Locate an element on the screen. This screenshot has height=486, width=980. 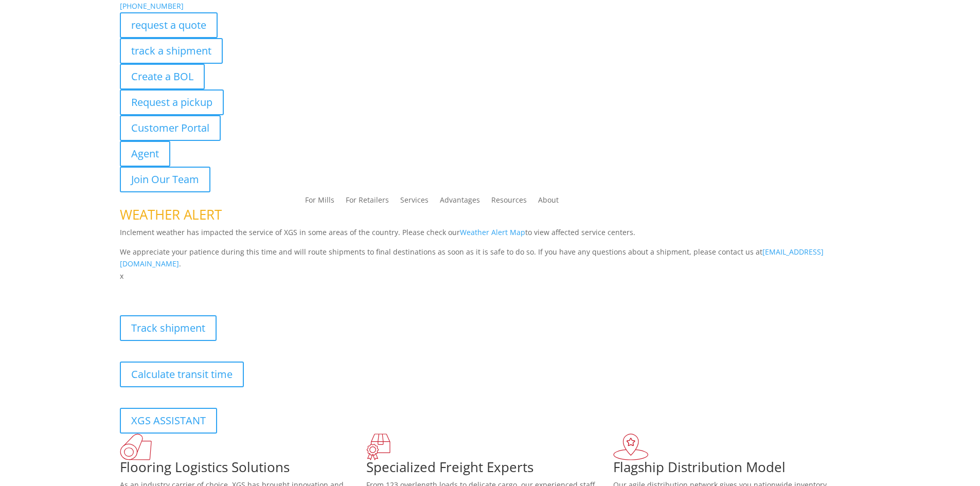
h1: Flagship Distribution Model is located at coordinates (737, 470).